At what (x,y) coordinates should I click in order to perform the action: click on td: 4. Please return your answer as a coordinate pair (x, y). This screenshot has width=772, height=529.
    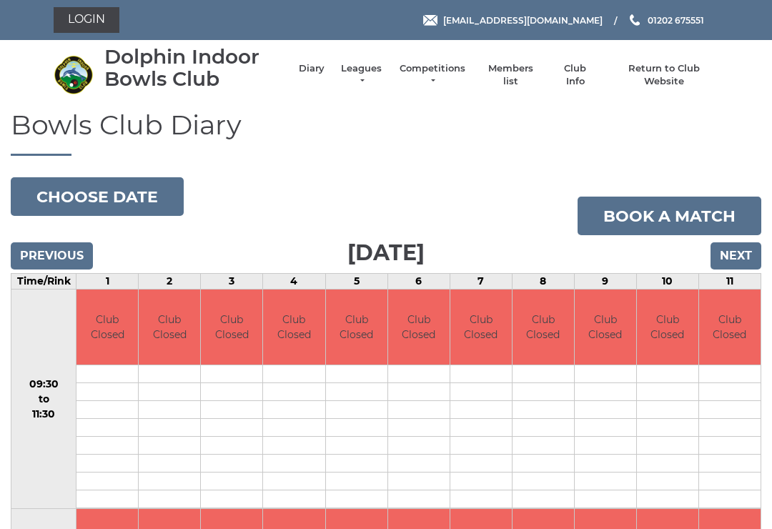
    Looking at the image, I should click on (294, 282).